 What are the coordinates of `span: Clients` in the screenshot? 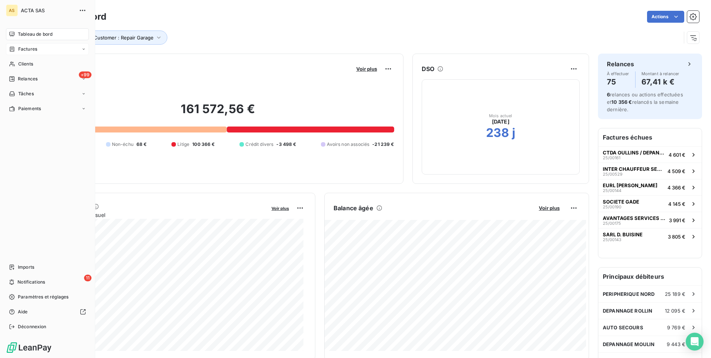 It's located at (26, 64).